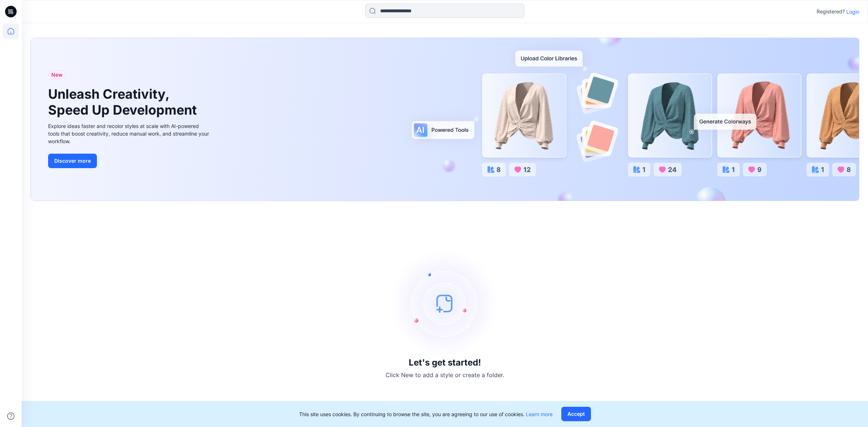 The height and width of the screenshot is (427, 868). What do you see at coordinates (853, 11) in the screenshot?
I see `p: Login` at bounding box center [853, 11].